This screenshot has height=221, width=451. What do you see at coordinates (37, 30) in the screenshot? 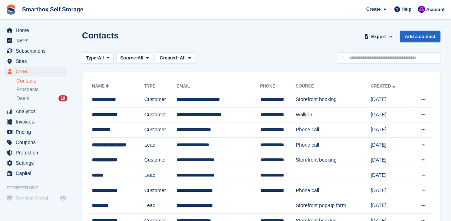
I see `span: Home` at bounding box center [37, 30].